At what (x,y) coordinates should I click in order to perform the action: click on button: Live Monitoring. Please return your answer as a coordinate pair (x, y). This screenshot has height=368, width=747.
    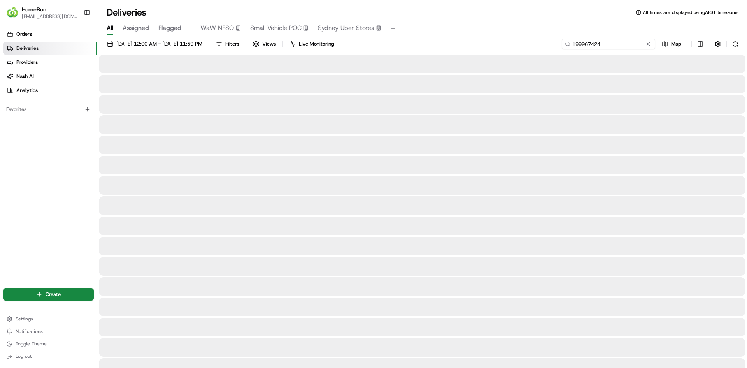
    Looking at the image, I should click on (312, 44).